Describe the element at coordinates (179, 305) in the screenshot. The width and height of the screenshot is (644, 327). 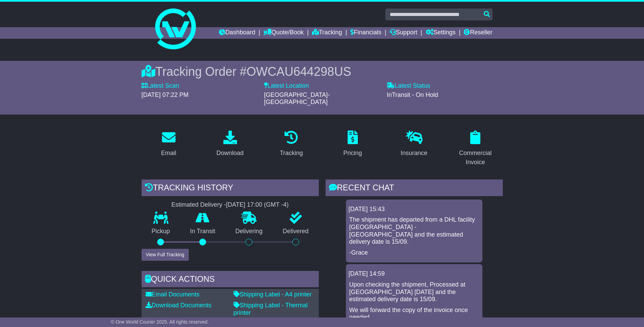
I see `a: Download Documents` at that location.